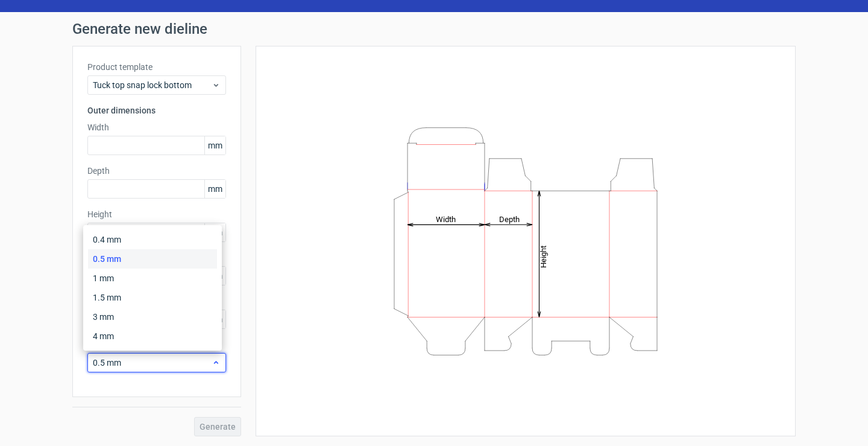 This screenshot has height=446, width=868. Describe the element at coordinates (157, 127) in the screenshot. I see `label: Width` at that location.